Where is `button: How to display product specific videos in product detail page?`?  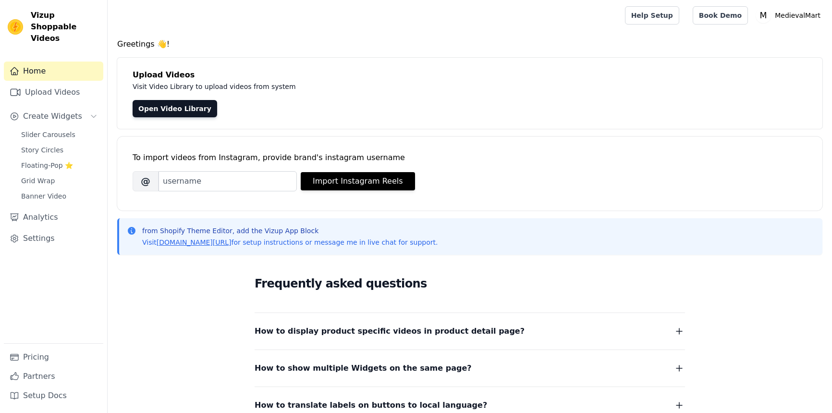 button: How to display product specific videos in product detail page? is located at coordinates (470, 331).